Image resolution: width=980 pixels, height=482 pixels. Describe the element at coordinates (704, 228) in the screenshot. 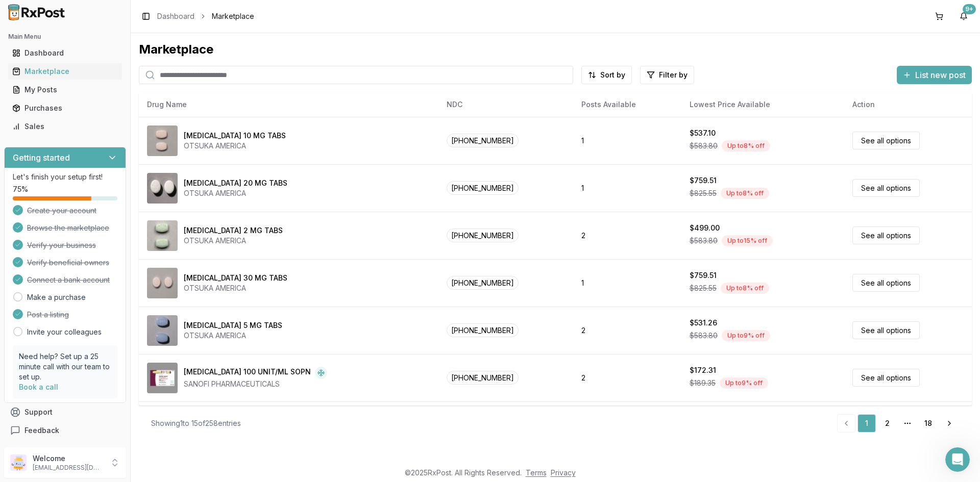

I see `div: $499.00` at that location.